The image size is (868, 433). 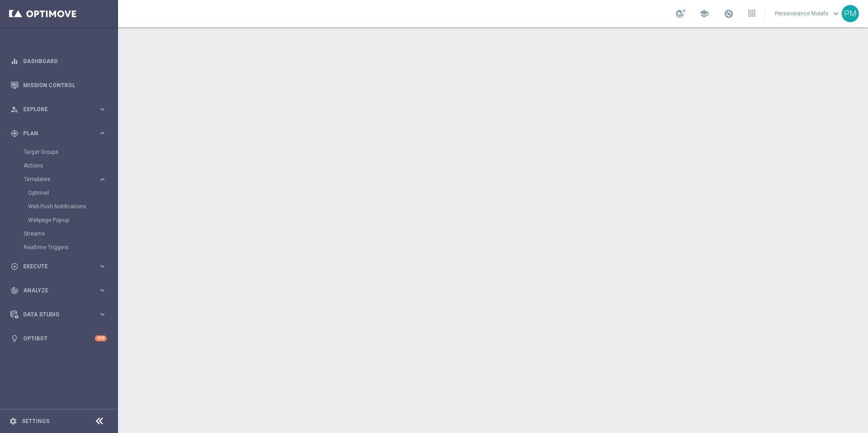 I want to click on button: track_changes Analyze keyboard_arrow_right, so click(x=59, y=290).